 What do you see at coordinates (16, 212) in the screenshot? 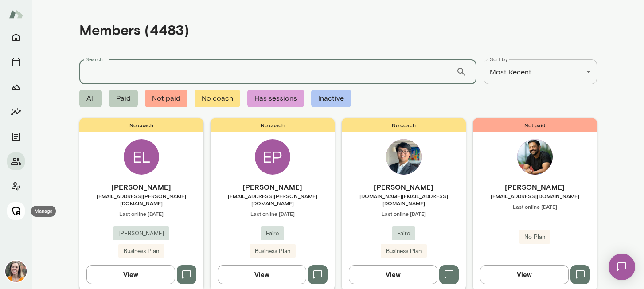
I see `button: Manage` at bounding box center [16, 212].